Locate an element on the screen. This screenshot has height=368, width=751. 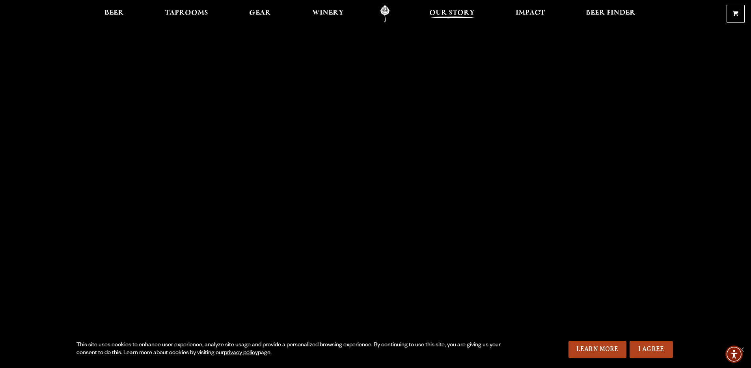
span: Beer Finder is located at coordinates (610, 13).